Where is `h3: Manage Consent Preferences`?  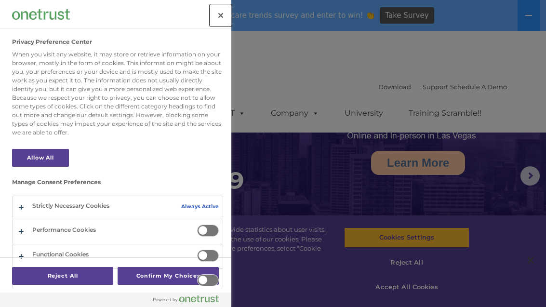 h3: Manage Consent Preferences is located at coordinates (118, 185).